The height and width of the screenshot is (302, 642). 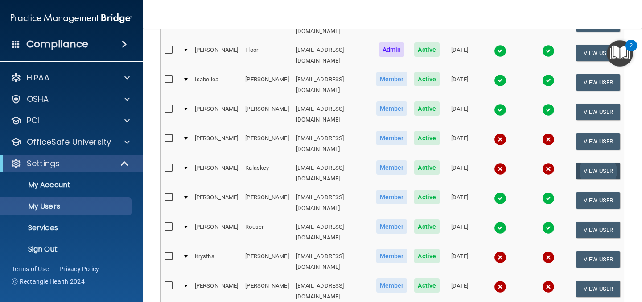 I want to click on a: Terms of Use, so click(x=30, y=269).